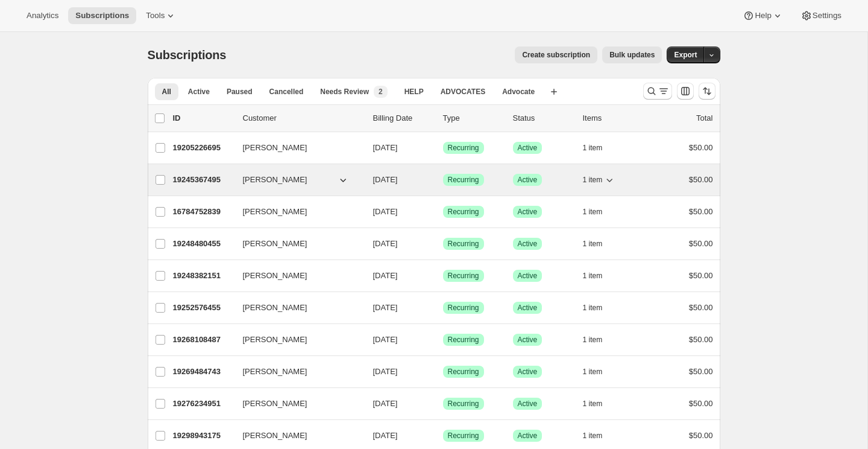 This screenshot has width=868, height=449. Describe the element at coordinates (203, 180) in the screenshot. I see `p: 19245367495` at that location.